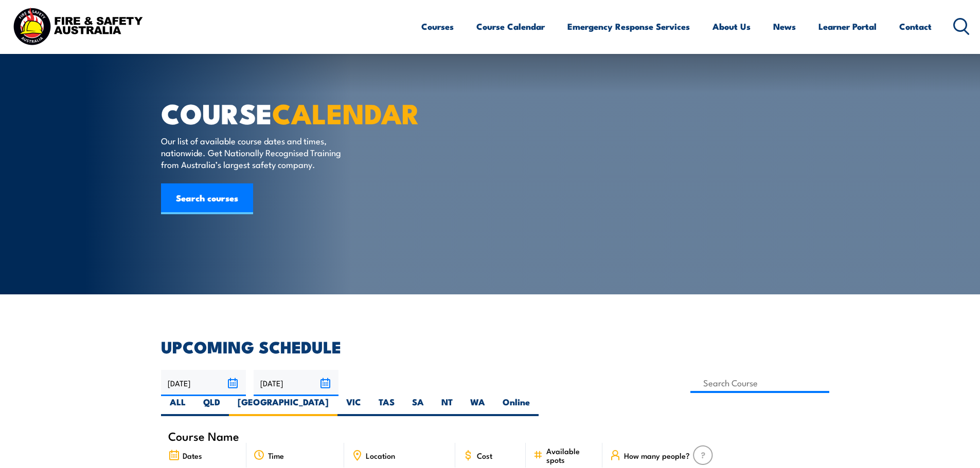 This screenshot has width=980, height=468. Describe the element at coordinates (629, 26) in the screenshot. I see `a: Emergency Response Services` at that location.